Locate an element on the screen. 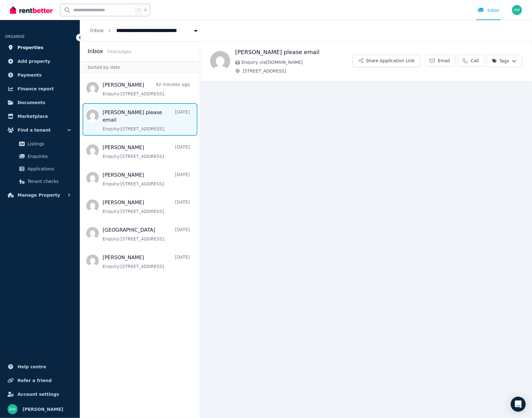  a: Tenant checks is located at coordinates (40, 181).